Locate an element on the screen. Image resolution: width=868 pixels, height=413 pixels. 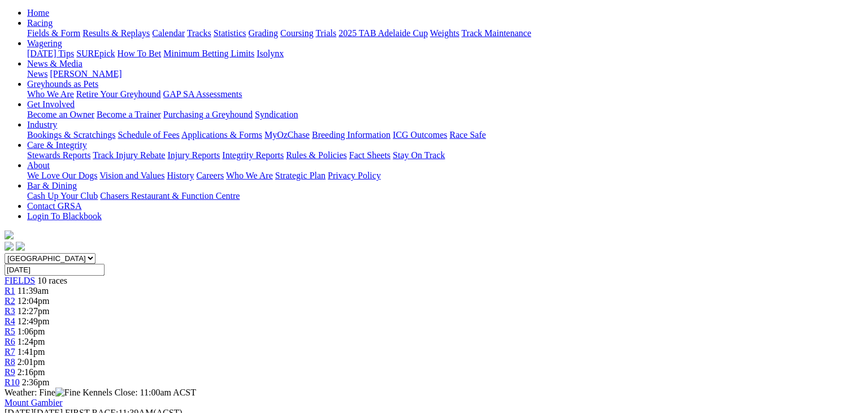
a: MyOzChase is located at coordinates (287, 134).